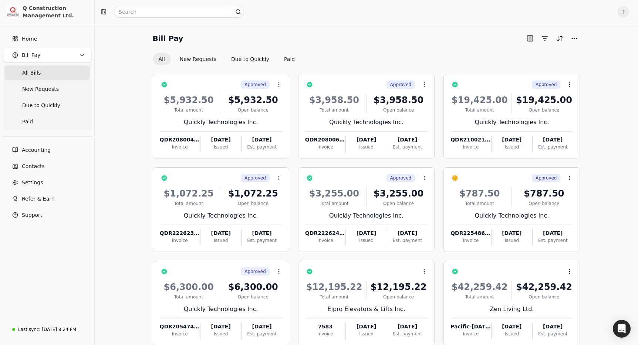 The width and height of the screenshot is (638, 345). Describe the element at coordinates (31, 73) in the screenshot. I see `span: All Bills` at that location.